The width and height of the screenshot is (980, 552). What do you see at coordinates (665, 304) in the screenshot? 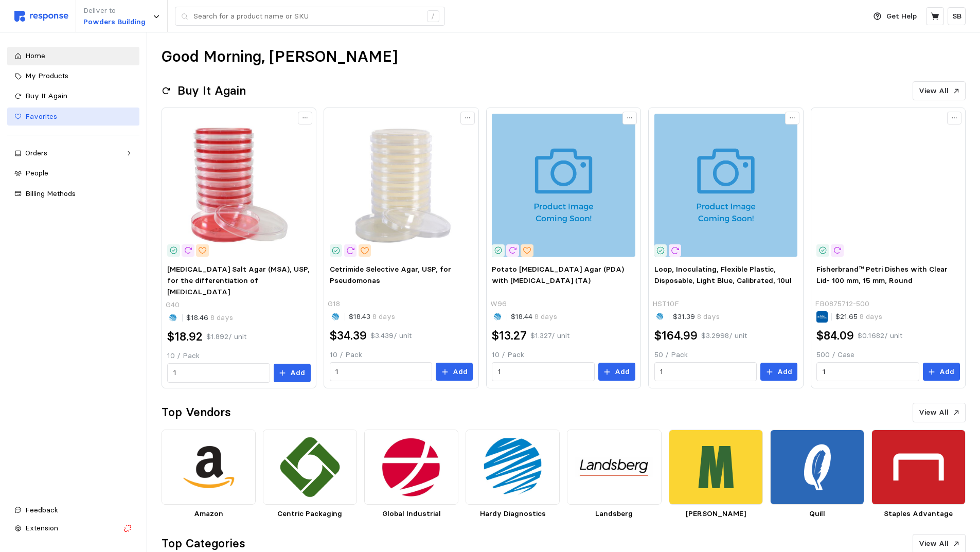
I see `p: HST10F` at bounding box center [665, 304].